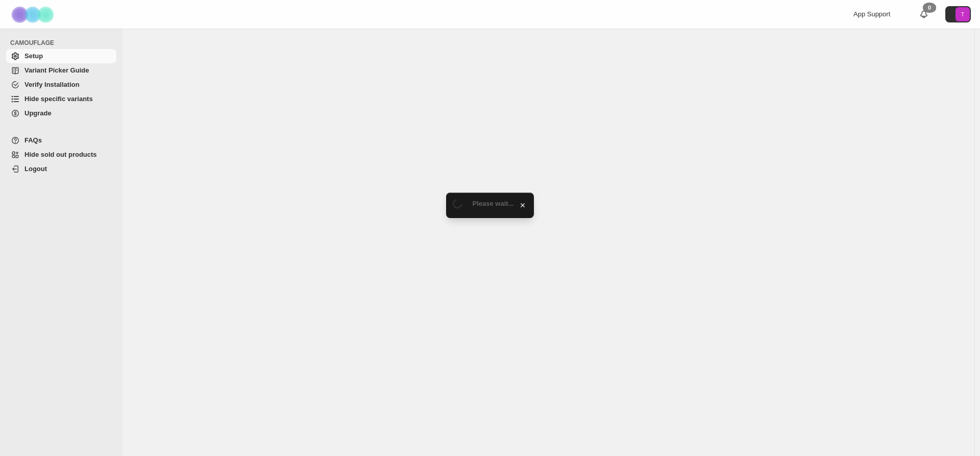 The image size is (980, 456). What do you see at coordinates (61, 71) in the screenshot?
I see `a: Variant Picker Guide` at bounding box center [61, 71].